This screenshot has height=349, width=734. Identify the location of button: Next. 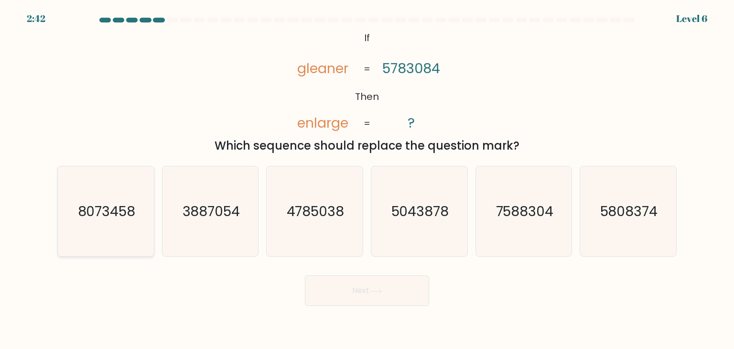
(367, 291).